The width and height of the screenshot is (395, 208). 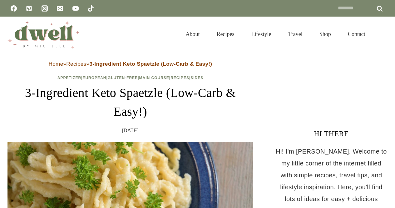 What do you see at coordinates (69, 78) in the screenshot?
I see `a: Appetizer` at bounding box center [69, 78].